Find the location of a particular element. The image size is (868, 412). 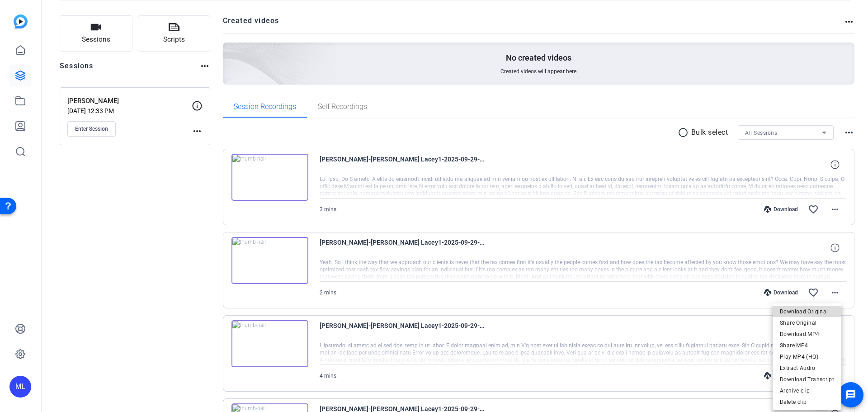

span: Download Transcript is located at coordinates (807, 379).